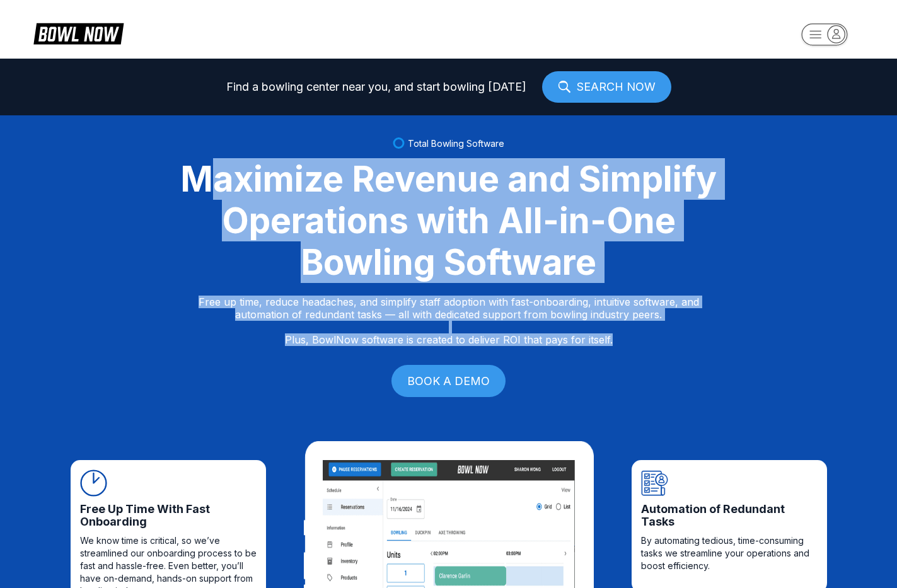  What do you see at coordinates (730, 516) in the screenshot?
I see `span: Automation of Redundant Tasks` at bounding box center [730, 516].